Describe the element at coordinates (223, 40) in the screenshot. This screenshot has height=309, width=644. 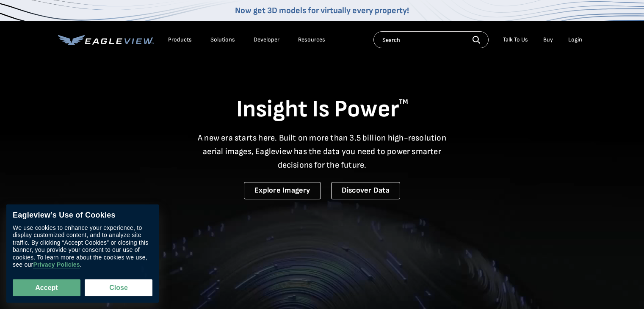
I see `div: Solutions` at that location.